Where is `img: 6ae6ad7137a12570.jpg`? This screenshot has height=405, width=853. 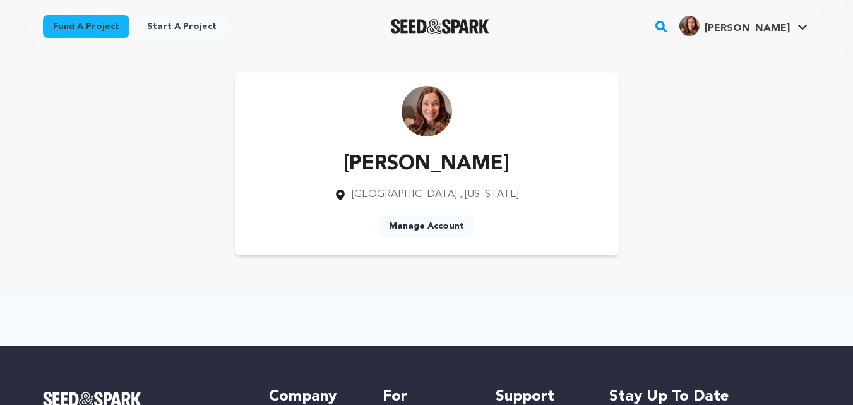
img: 6ae6ad7137a12570.jpg is located at coordinates (689, 26).